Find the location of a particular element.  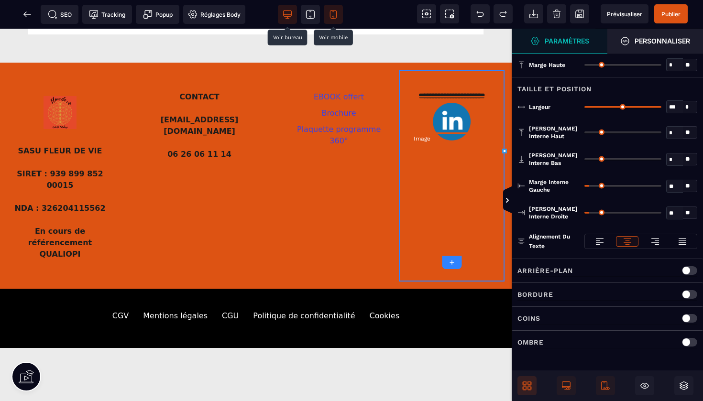

span: Nettoyage is located at coordinates (557, 14).